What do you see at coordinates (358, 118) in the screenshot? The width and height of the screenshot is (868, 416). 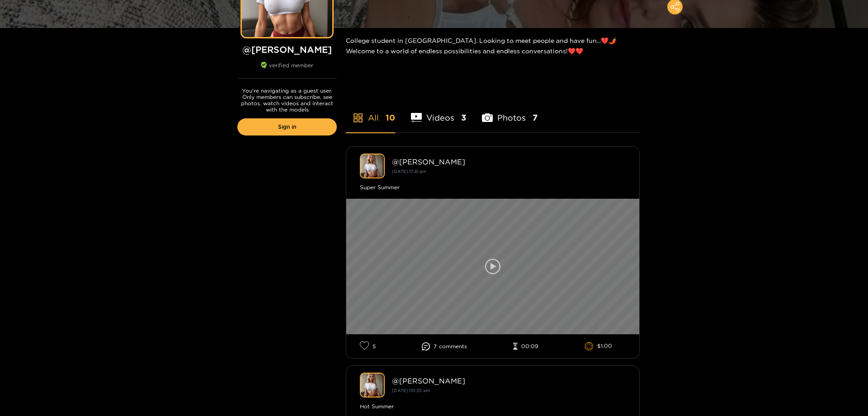 I see `span: appstore` at bounding box center [358, 118].